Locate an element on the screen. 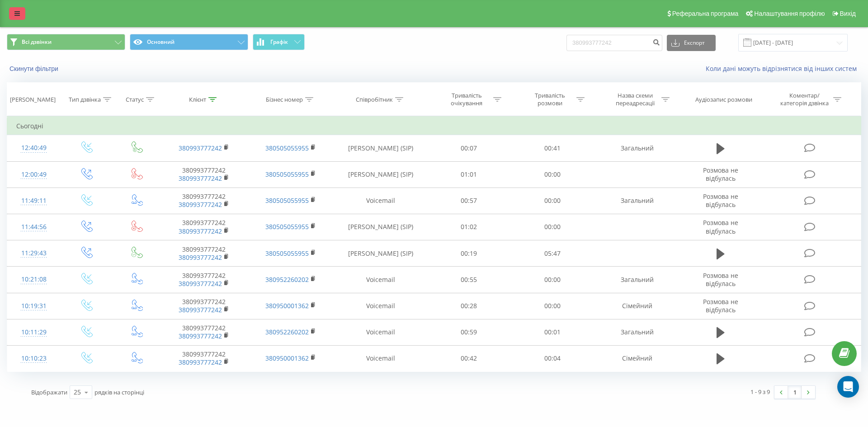 The height and width of the screenshot is (427, 868). div: Аудіозапис розмови is located at coordinates (724, 99).